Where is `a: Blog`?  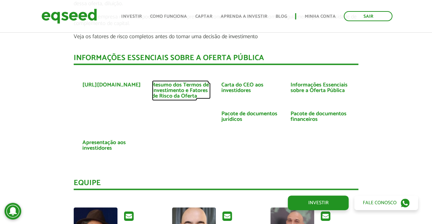
a: Blog is located at coordinates (281, 16).